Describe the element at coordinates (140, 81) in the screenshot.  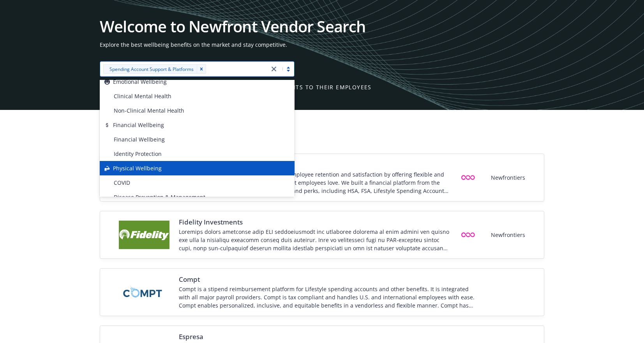
I see `span: Emotional Wellbeing` at that location.